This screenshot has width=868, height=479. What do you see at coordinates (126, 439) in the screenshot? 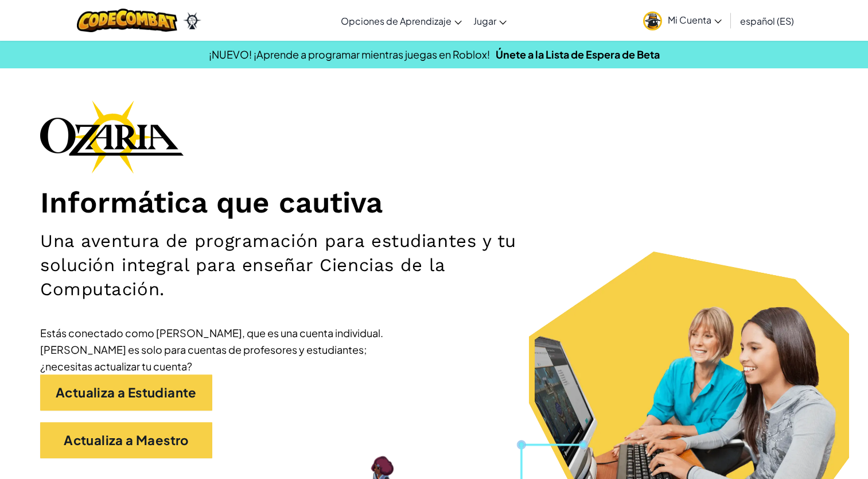
I see `a: Actualiza a Maestro` at bounding box center [126, 439].